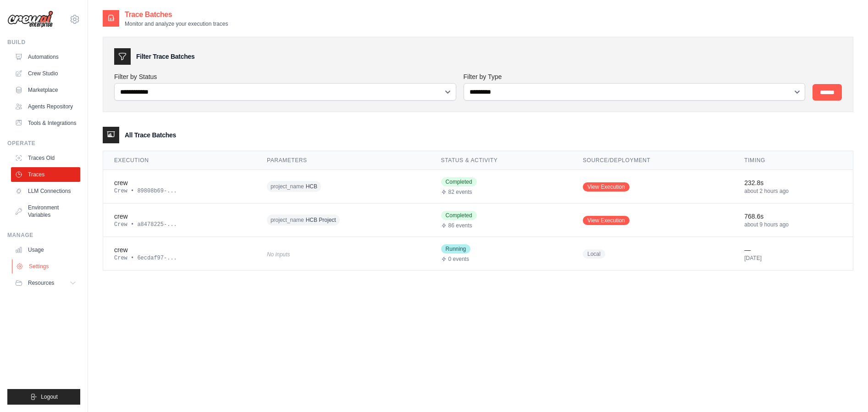 The image size is (868, 412). What do you see at coordinates (343, 253) in the screenshot?
I see `div: No inputs` at bounding box center [343, 253].